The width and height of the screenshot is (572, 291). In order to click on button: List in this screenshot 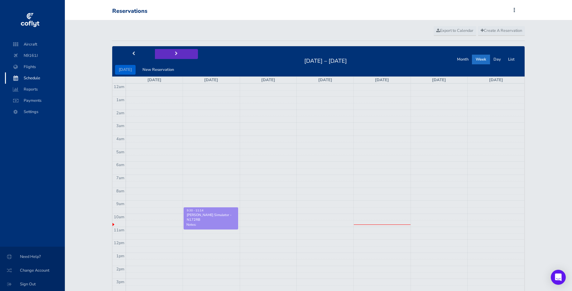, I will do `click(511, 59)`.